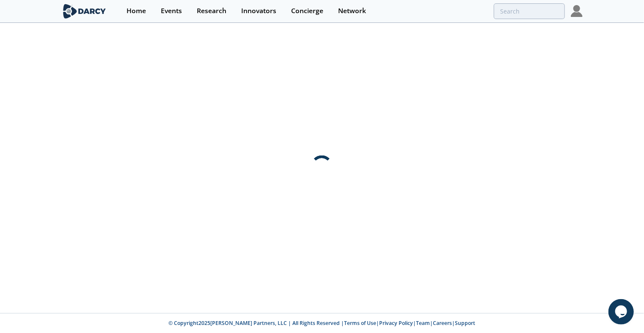 The height and width of the screenshot is (333, 644). Describe the element at coordinates (396, 323) in the screenshot. I see `a: Privacy Policy` at that location.